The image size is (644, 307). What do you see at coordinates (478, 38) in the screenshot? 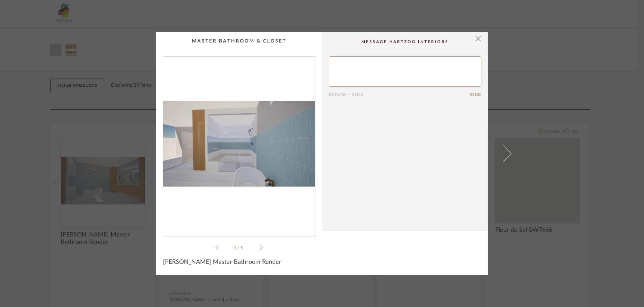
I see `button: Close` at bounding box center [478, 38].